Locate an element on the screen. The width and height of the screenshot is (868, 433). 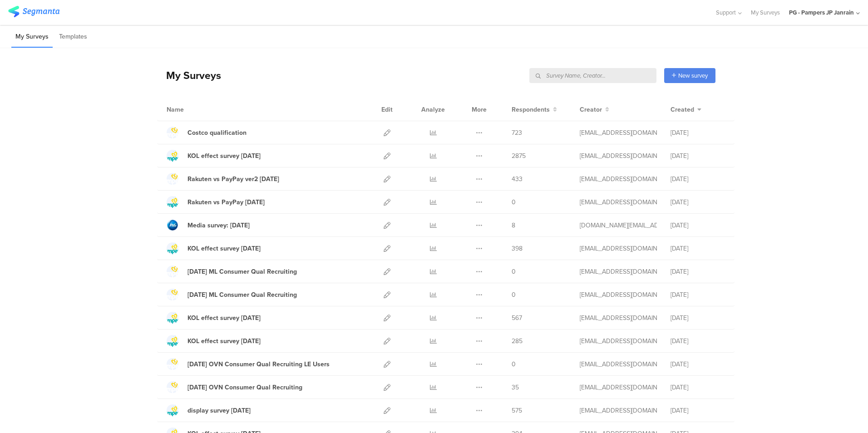
div: Media survey: Sep'25 is located at coordinates (218, 225).